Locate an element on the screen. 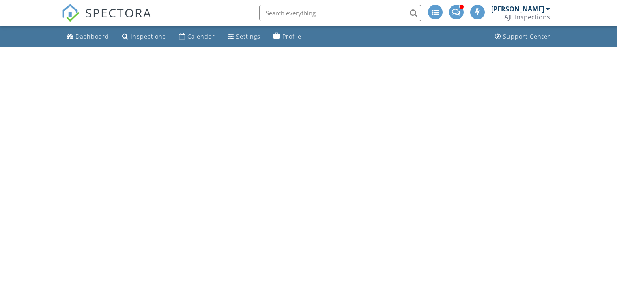 The height and width of the screenshot is (282, 617). img: The Best Home Inspection Software - Spectora is located at coordinates (71, 13).